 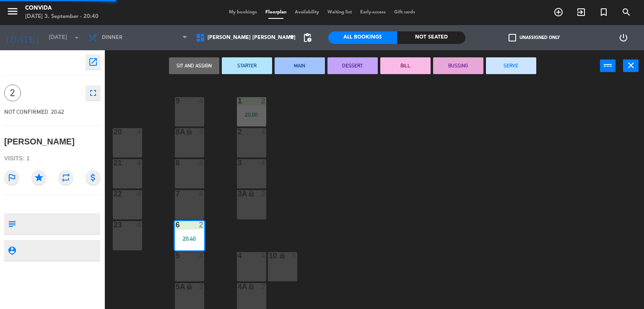 What do you see at coordinates (12, 224) in the screenshot?
I see `i: subject` at bounding box center [12, 224].